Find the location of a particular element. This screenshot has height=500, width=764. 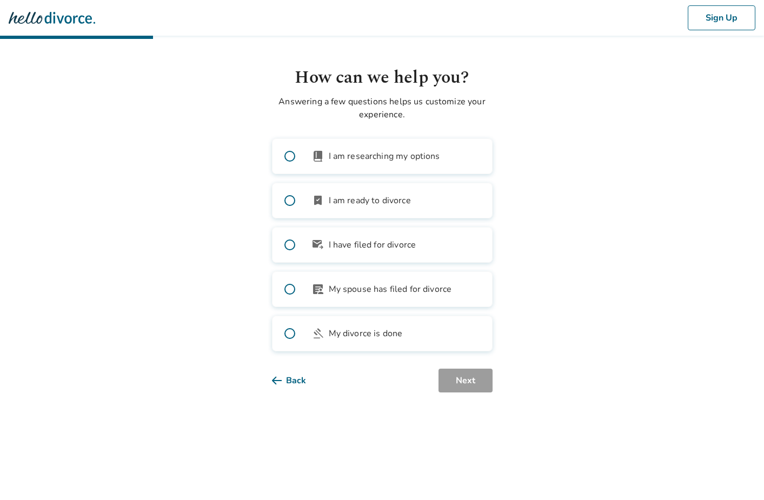

p: Answering a few questions helps us customize your experience. is located at coordinates (382, 108).